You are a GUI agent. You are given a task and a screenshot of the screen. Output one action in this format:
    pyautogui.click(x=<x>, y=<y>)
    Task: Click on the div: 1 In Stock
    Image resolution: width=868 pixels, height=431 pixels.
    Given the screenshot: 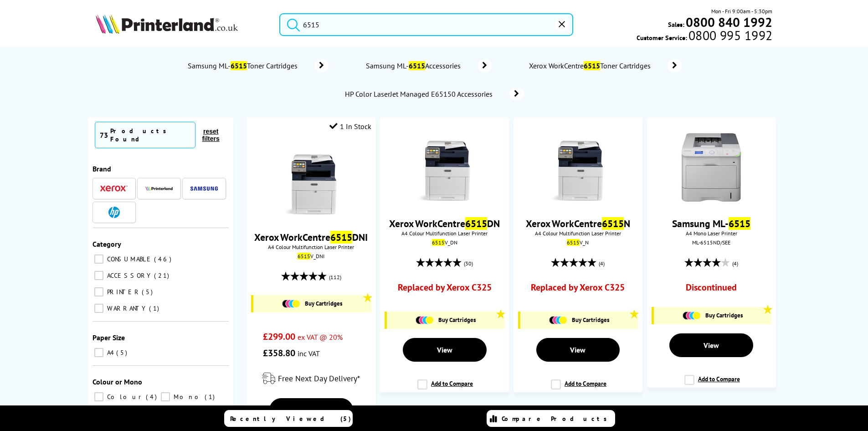 What is the action you would take?
    pyautogui.click(x=350, y=126)
    